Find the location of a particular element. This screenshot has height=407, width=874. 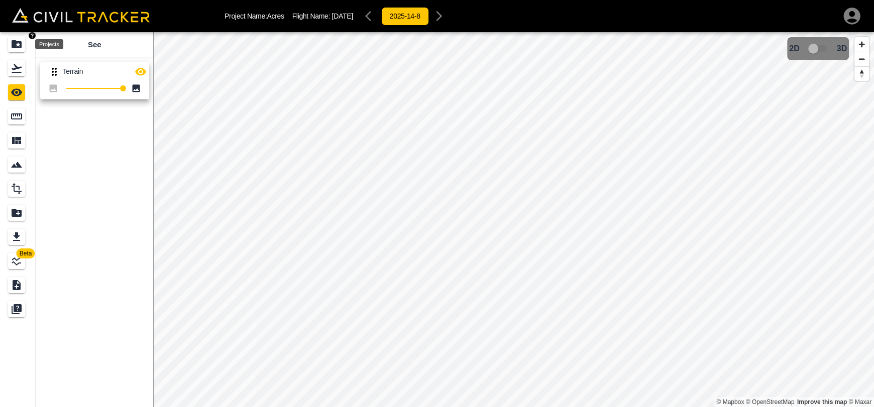

a: Map feedback is located at coordinates (822, 402).